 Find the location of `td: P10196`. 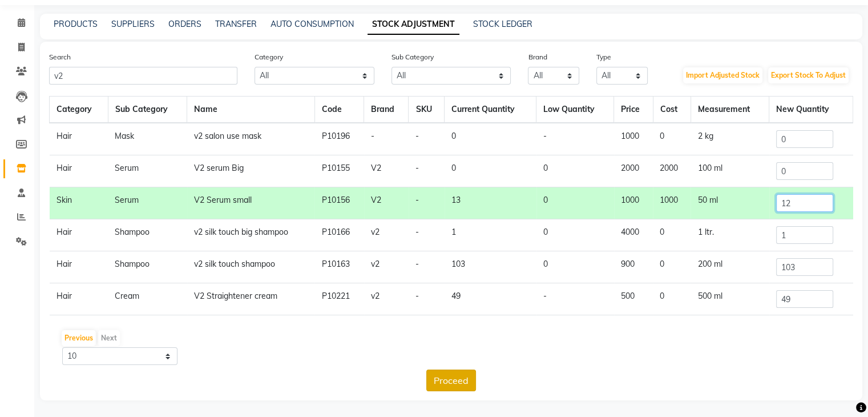

td: P10196 is located at coordinates (339, 139).